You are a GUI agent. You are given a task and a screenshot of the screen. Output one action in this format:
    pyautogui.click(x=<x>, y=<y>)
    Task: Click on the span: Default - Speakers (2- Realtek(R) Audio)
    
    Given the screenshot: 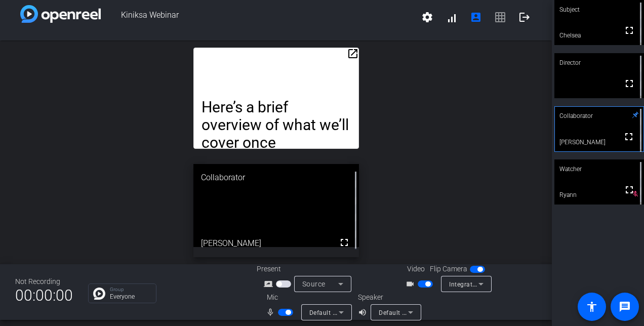 What is the action you would take?
    pyautogui.click(x=437, y=312)
    